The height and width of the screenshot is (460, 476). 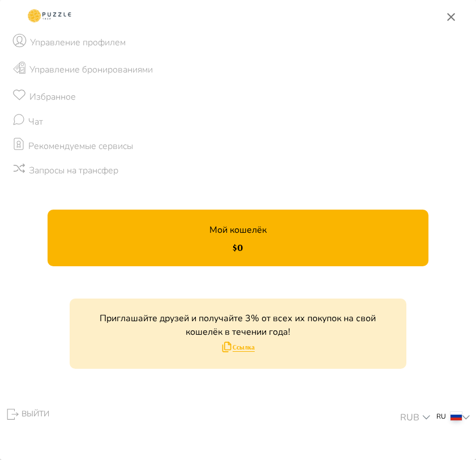 I want to click on p: Приглашайте друзей и получайте 3% от всех их покупок на свой кошелёк в течении года!, so click(x=237, y=325).